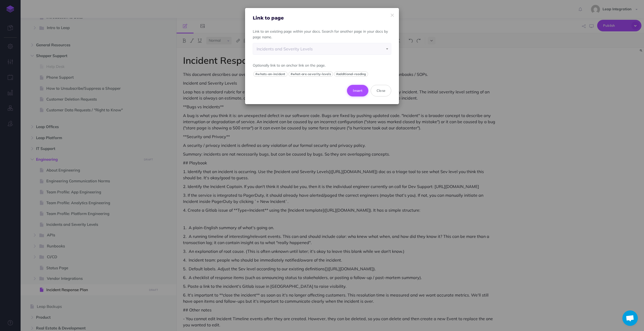 This screenshot has height=331, width=644. Describe the element at coordinates (322, 49) in the screenshot. I see `span: Engineering > Incidents and Severity Levels` at that location.